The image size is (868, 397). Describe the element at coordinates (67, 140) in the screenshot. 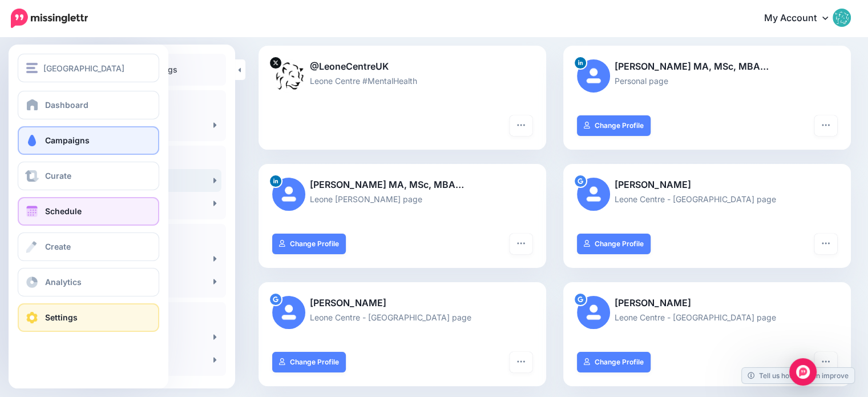

I see `span: Campaigns` at that location.